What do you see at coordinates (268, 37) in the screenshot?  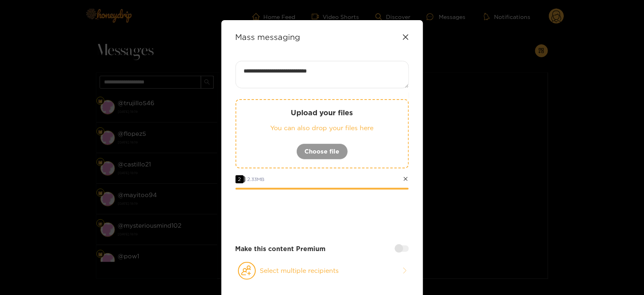 I see `strong: Mass messaging` at bounding box center [268, 37].